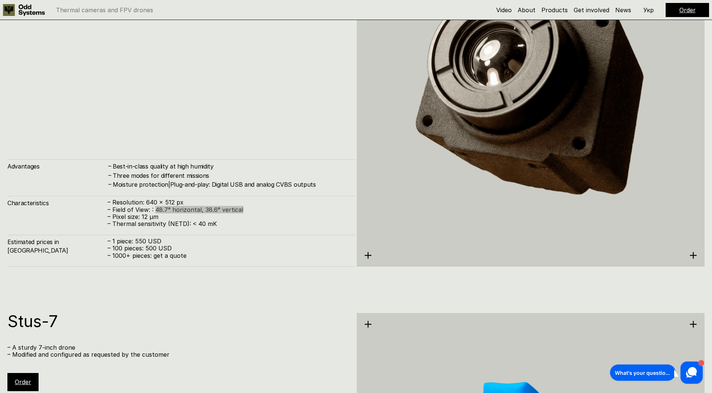 This screenshot has width=712, height=393. Describe the element at coordinates (228, 210) in the screenshot. I see `p: – Field of View: : 48.7° horizontal, 38.6° vertical` at that location.